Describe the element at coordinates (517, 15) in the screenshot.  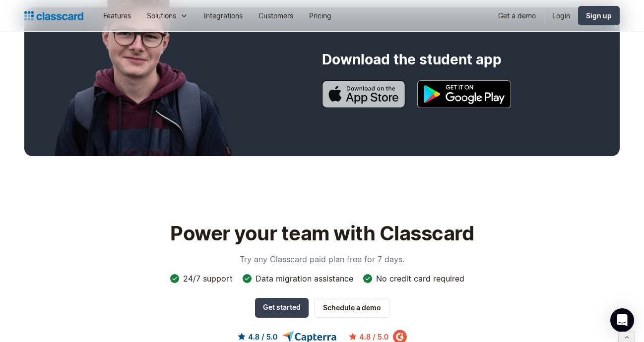
I see `a: Get a demo` at that location.